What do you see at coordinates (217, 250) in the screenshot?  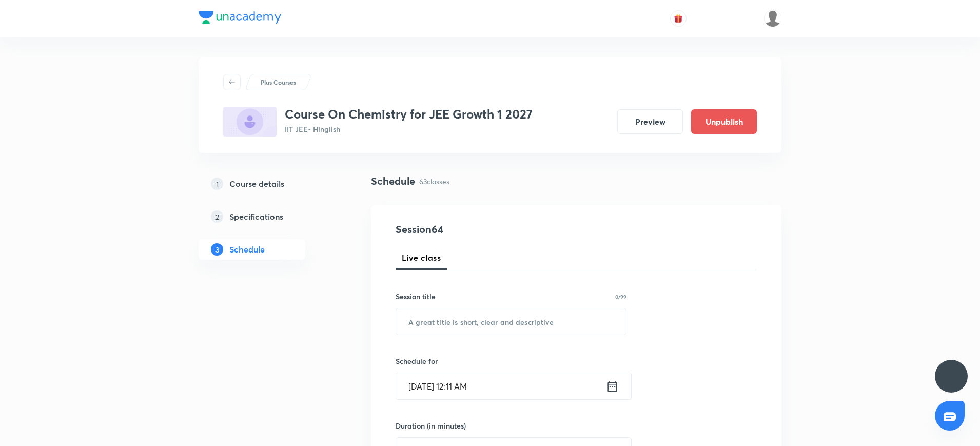 I see `p: 3` at bounding box center [217, 250].